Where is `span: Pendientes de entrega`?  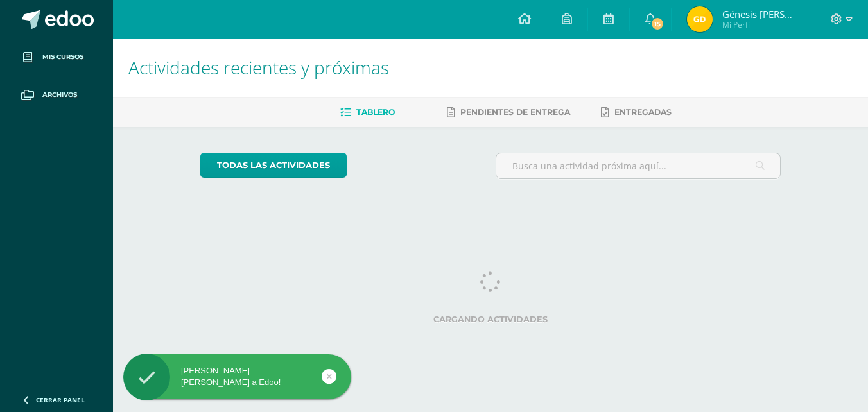 span: Pendientes de entrega is located at coordinates (514, 112).